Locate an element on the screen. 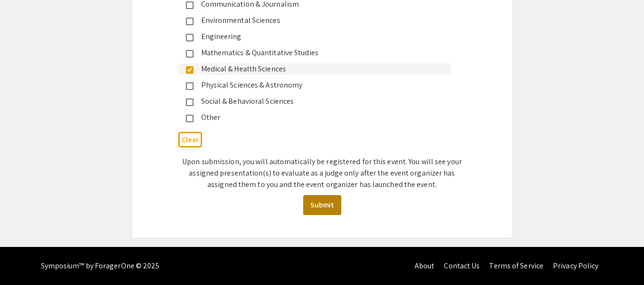 Image resolution: width=644 pixels, height=285 pixels. a: Terms of Service is located at coordinates (516, 265).